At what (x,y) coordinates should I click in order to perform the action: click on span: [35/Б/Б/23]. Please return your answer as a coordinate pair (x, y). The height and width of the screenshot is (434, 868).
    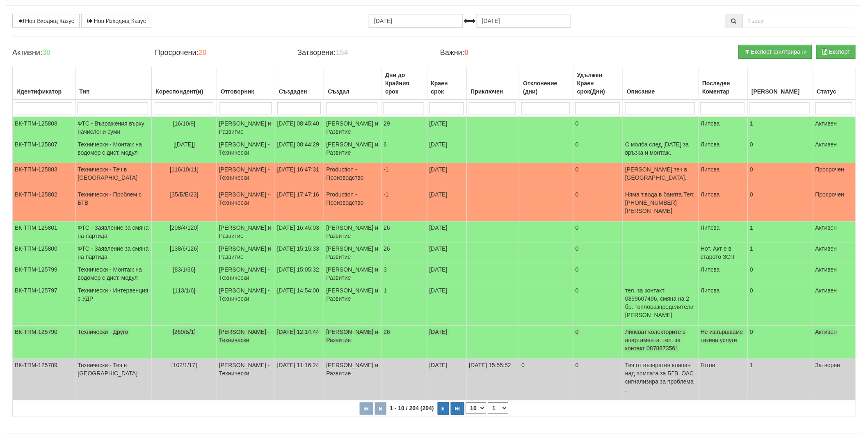
    Looking at the image, I should click on (184, 195).